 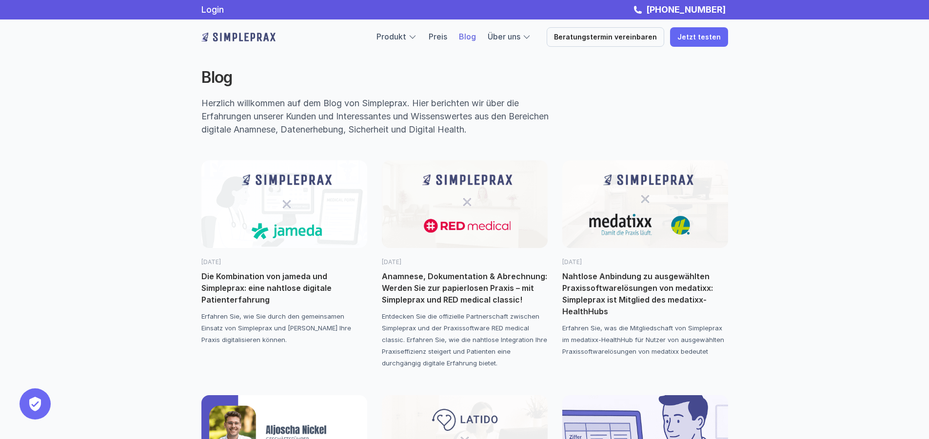 What do you see at coordinates (699, 37) in the screenshot?
I see `p: Jetzt testen` at bounding box center [699, 37].